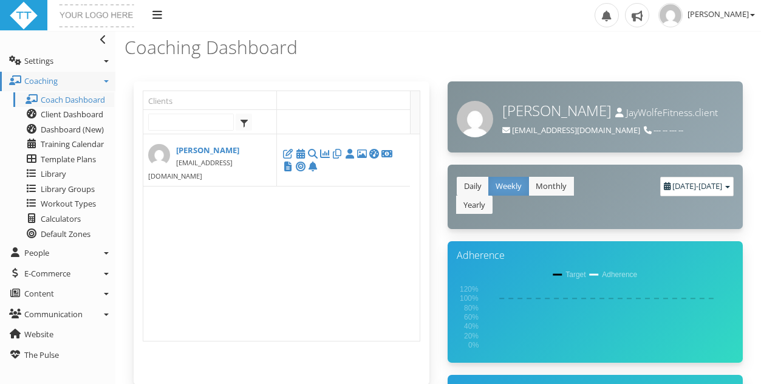 The height and width of the screenshot is (384, 761). Describe the element at coordinates (300, 167) in the screenshot. I see `a: Training Zones` at that location.